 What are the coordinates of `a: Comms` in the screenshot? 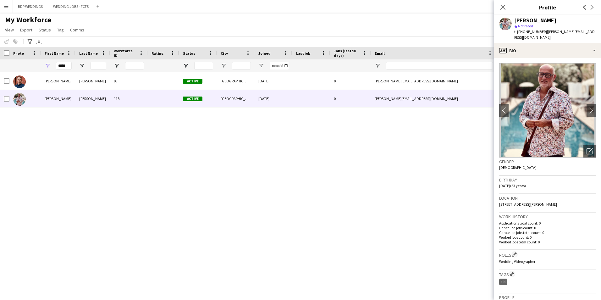 It's located at (77, 30).